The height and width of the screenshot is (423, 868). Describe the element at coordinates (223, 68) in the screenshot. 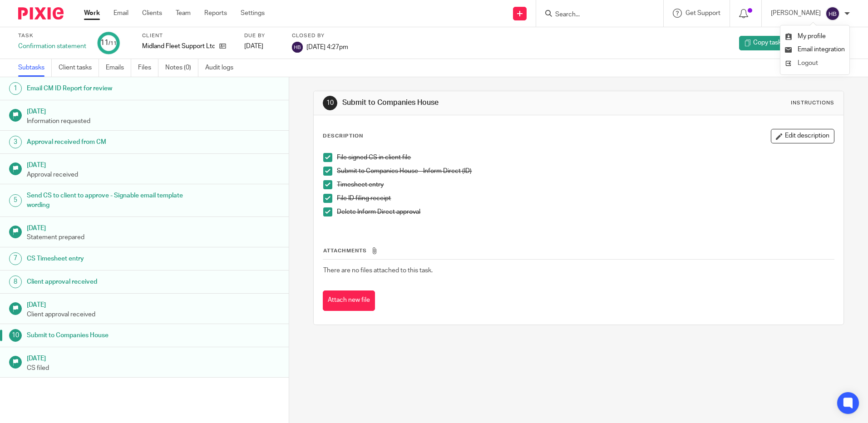

I see `a: Audit logs` at that location.